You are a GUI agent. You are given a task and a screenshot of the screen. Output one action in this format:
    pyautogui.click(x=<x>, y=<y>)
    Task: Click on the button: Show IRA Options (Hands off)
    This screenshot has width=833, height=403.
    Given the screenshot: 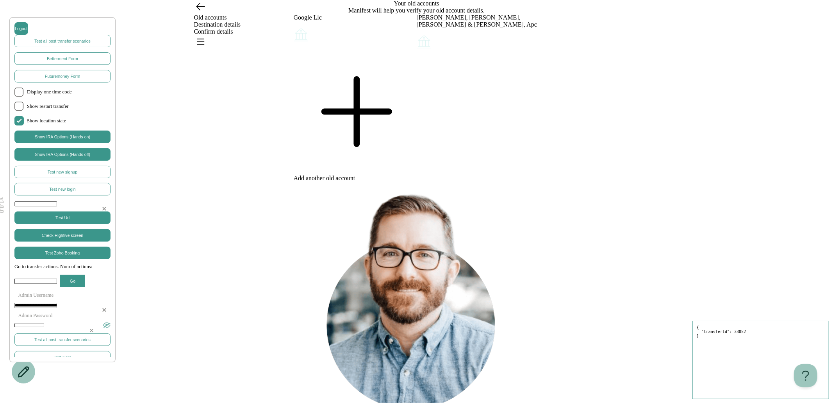 What is the action you would take?
    pyautogui.click(x=62, y=154)
    